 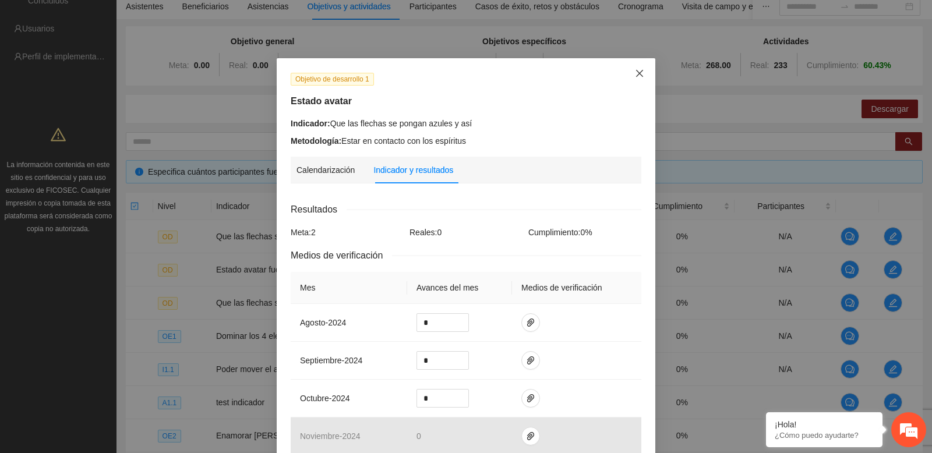 I want to click on div: Chatee con nosotros ahora, so click(x=128, y=67).